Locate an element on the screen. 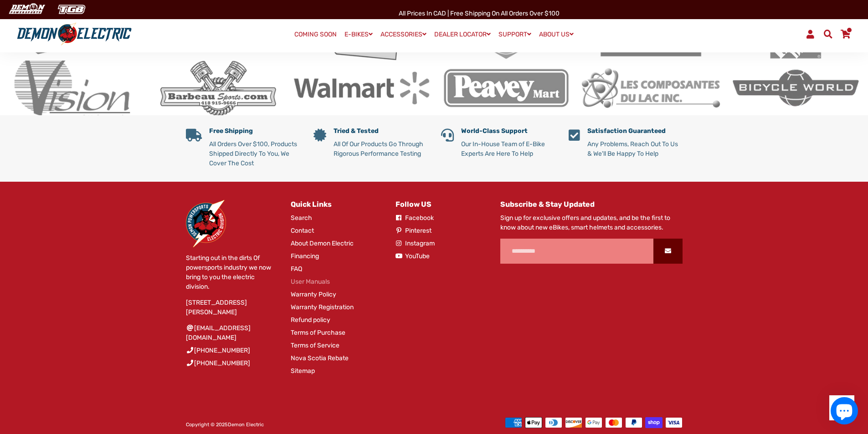  a: Terms of Purchase is located at coordinates (318, 332).